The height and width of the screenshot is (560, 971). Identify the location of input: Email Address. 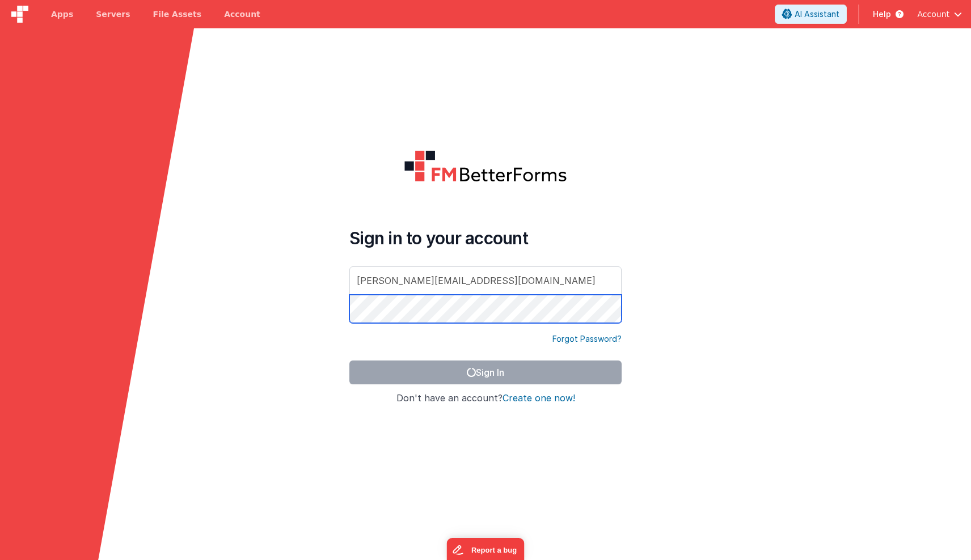
(485, 280).